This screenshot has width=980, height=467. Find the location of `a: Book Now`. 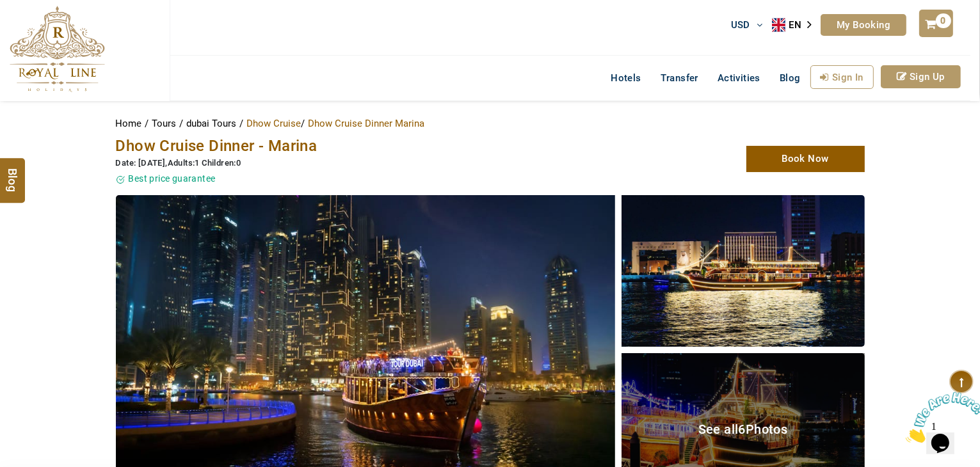

a: Book Now is located at coordinates (805, 159).